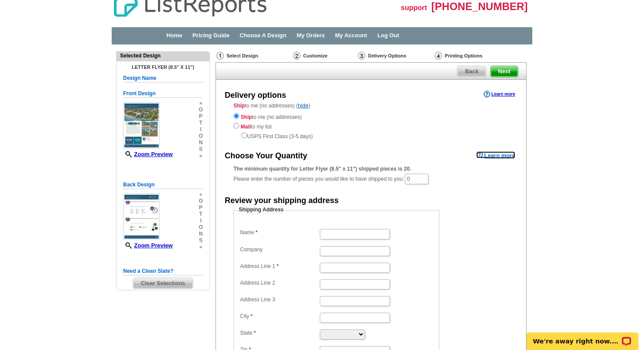 The image size is (644, 350). What do you see at coordinates (303, 105) in the screenshot?
I see `a: hide` at bounding box center [303, 105].